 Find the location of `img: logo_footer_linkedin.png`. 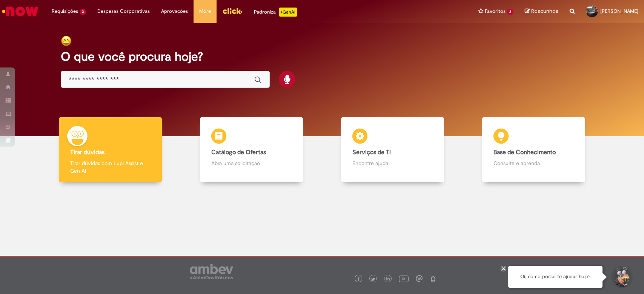

img: logo_footer_linkedin.png is located at coordinates (388, 279).